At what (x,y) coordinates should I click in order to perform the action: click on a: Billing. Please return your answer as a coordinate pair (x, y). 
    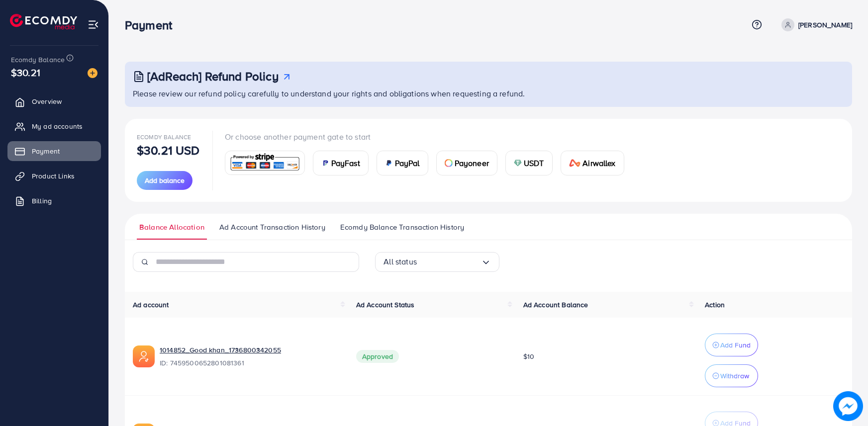
    Looking at the image, I should click on (54, 201).